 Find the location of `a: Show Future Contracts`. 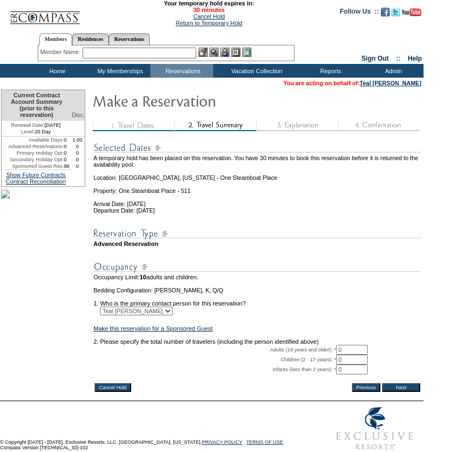

a: Show Future Contracts is located at coordinates (36, 174).